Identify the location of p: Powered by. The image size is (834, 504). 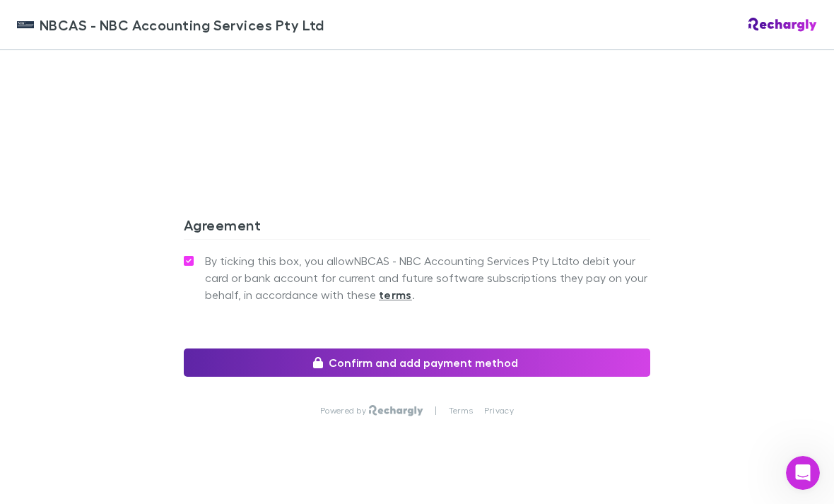
(345, 410).